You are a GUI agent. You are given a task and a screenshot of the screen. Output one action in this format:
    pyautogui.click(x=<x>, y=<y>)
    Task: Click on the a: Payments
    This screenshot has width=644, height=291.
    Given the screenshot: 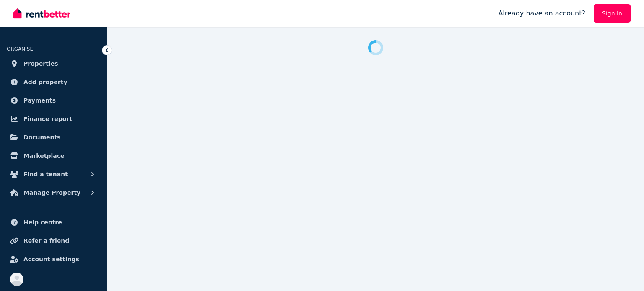 What is the action you would take?
    pyautogui.click(x=53, y=100)
    